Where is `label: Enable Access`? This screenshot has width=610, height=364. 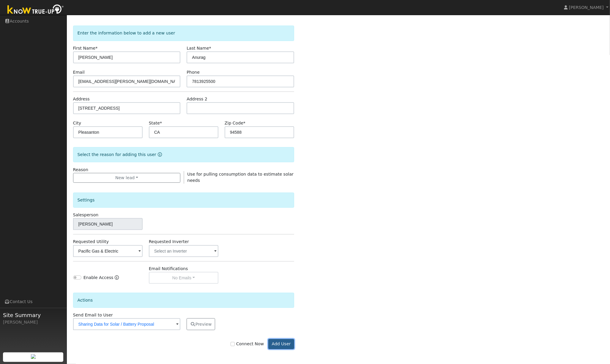
label: Enable Access is located at coordinates (98, 277).